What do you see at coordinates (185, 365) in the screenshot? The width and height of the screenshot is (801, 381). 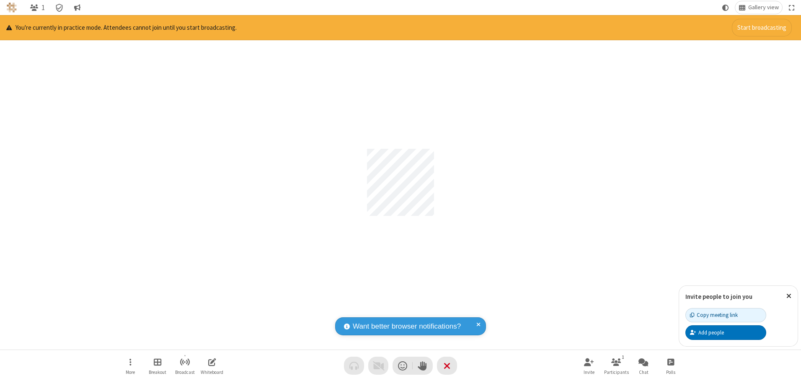 I see `button: Start broadcast` at bounding box center [185, 365].